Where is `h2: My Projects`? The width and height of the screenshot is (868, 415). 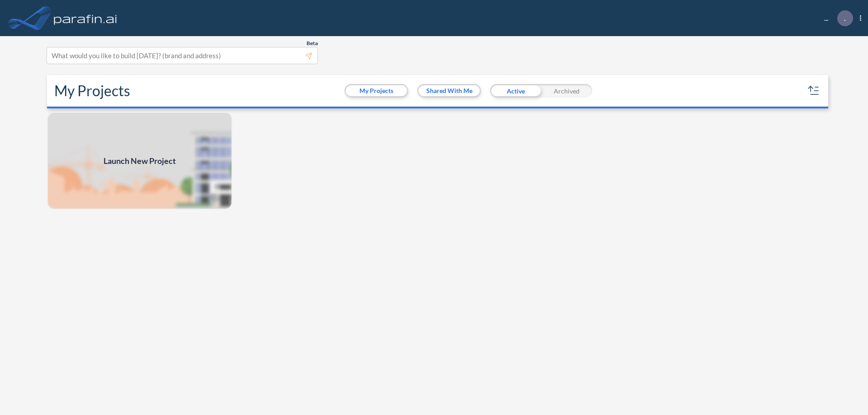
h2: My Projects is located at coordinates (92, 91).